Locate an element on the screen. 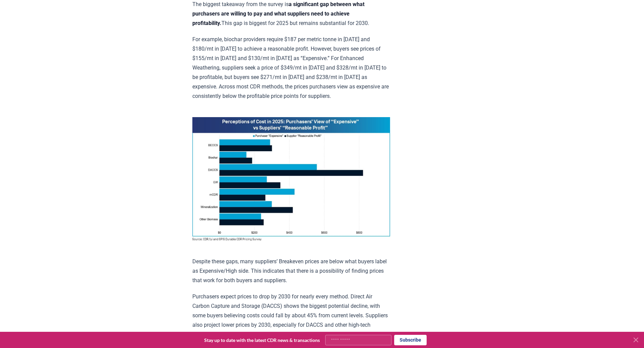 The image size is (644, 348). p: Despite these gaps, many suppliers’ Breakeven prices are below what buyers label as Expensive/Hig... is located at coordinates (291, 271).